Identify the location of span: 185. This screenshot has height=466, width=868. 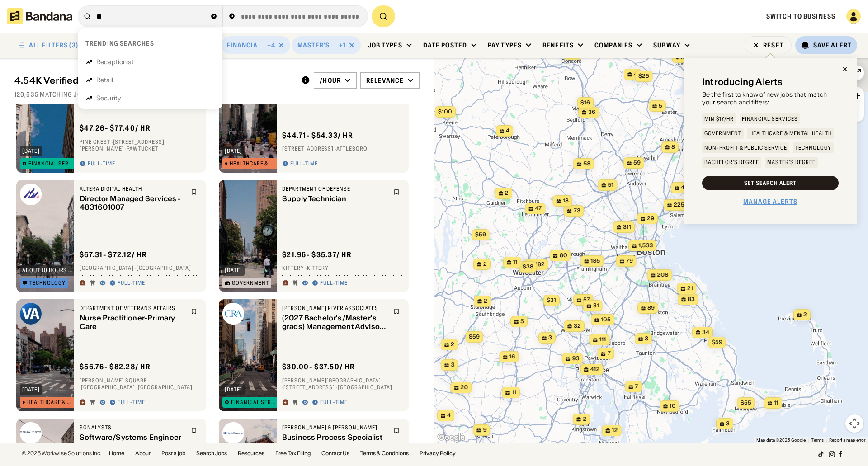
(596, 261).